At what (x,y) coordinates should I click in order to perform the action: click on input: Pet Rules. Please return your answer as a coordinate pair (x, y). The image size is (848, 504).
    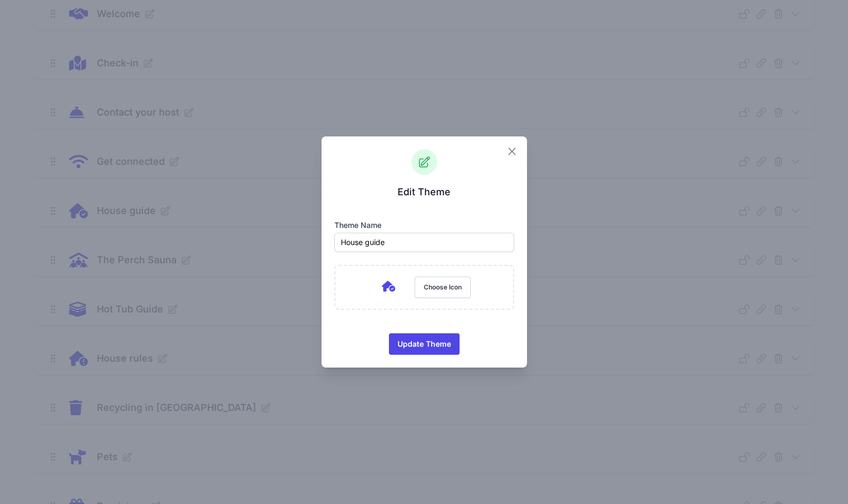
    Looking at the image, I should click on (424, 243).